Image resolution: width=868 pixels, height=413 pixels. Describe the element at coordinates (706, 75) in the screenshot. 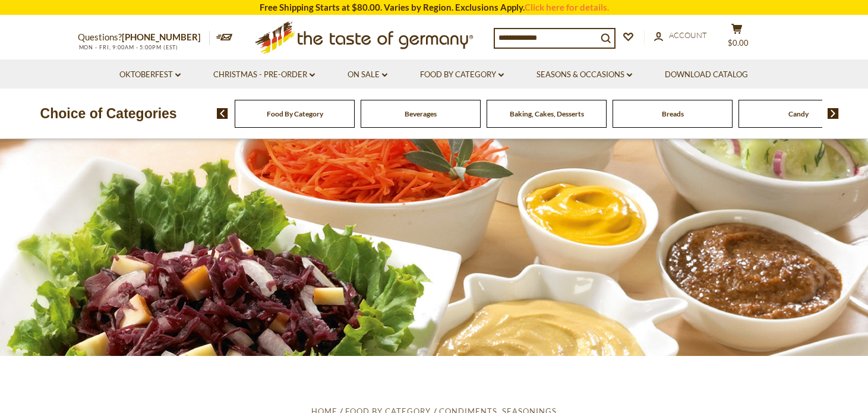

I see `a: Download Catalog` at that location.